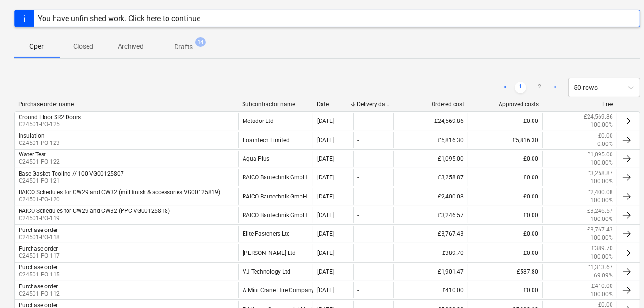  I want to click on p: Drafts, so click(183, 47).